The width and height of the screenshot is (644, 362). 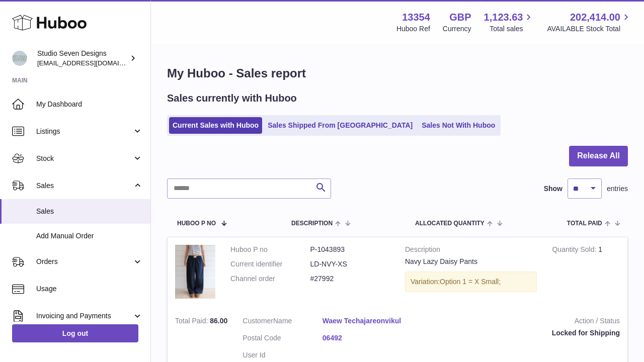 I want to click on div: Navy Lazy Daisy Pants, so click(x=471, y=261).